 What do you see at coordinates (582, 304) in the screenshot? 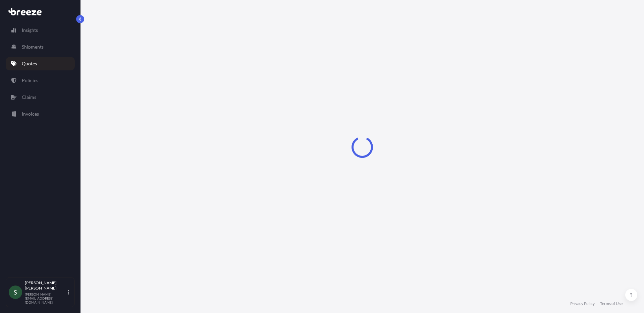
I see `a: Privacy Policy` at bounding box center [582, 304].